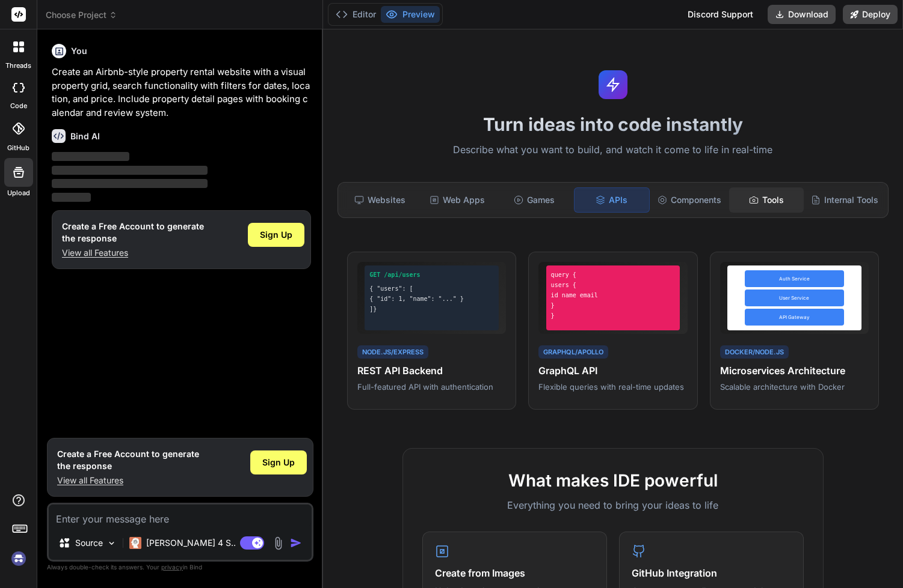 The height and width of the screenshot is (588, 903). I want to click on div: Docker/Node.js, so click(754, 352).